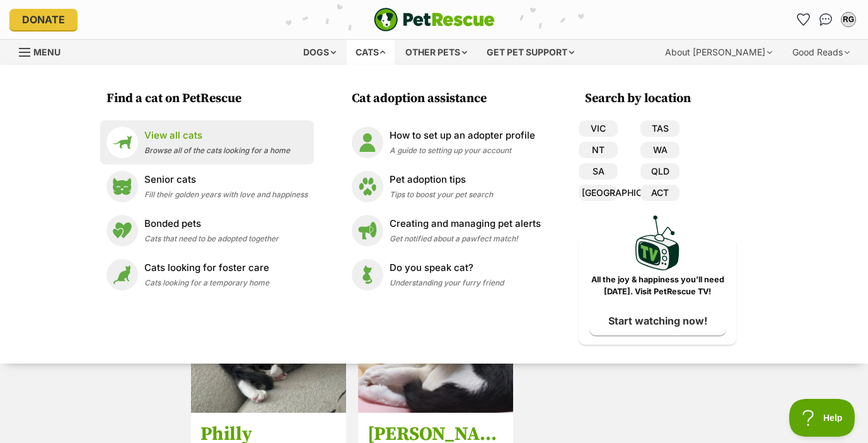 This screenshot has height=443, width=868. I want to click on p: Creating and managing pet alerts, so click(465, 224).